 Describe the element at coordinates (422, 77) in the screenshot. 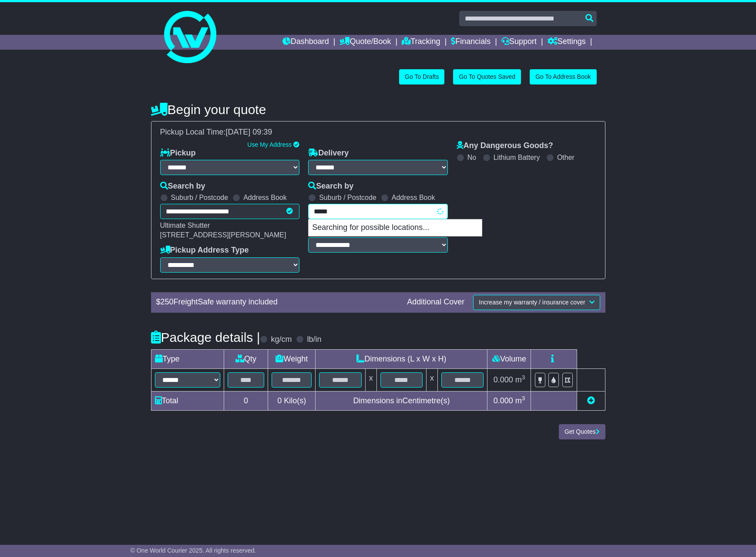

I see `a: Go To Drafts` at that location.